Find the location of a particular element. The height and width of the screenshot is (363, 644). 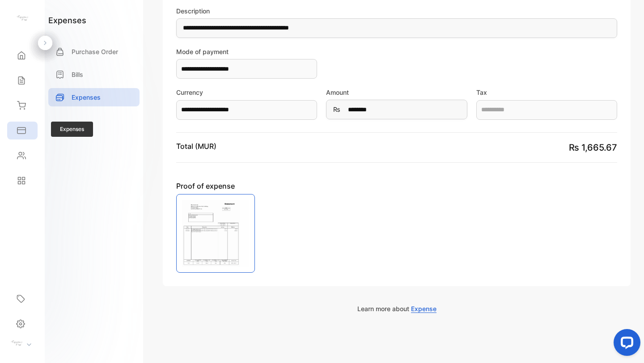

a: Purchase Order is located at coordinates (94, 52).